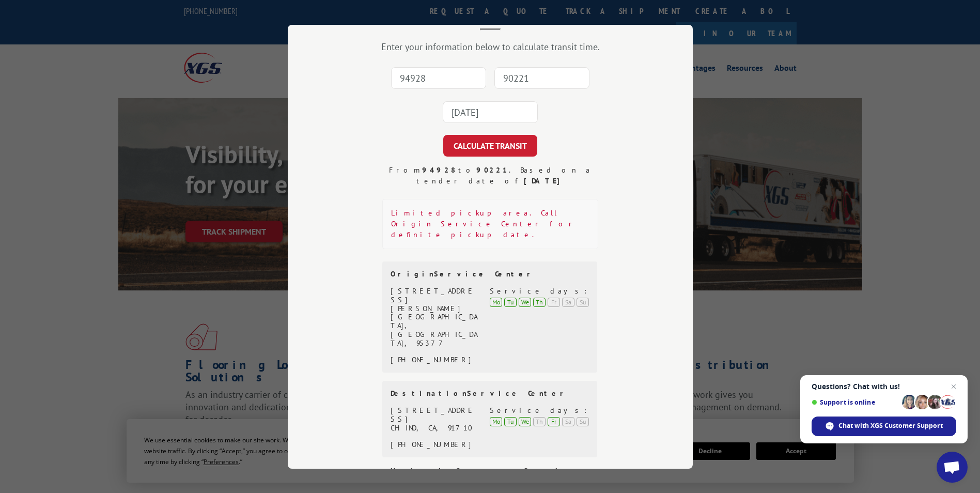 This screenshot has height=493, width=980. What do you see at coordinates (490, 224) in the screenshot?
I see `div: Limited pickup area. Call Origin Service Center for definite pickup date.` at bounding box center [490, 224].